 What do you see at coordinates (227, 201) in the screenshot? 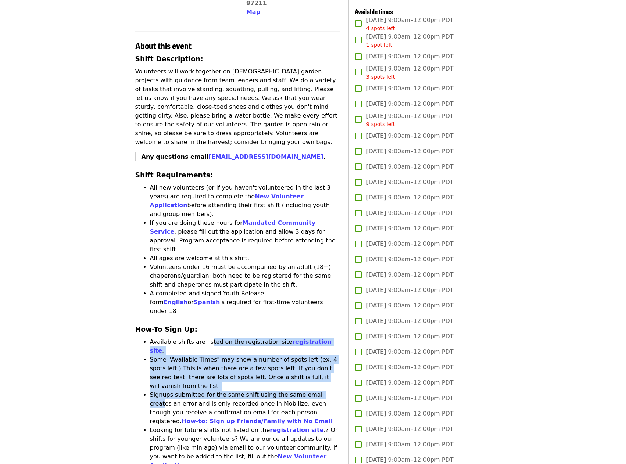
I see `a: New Volunteer Application` at bounding box center [227, 201].